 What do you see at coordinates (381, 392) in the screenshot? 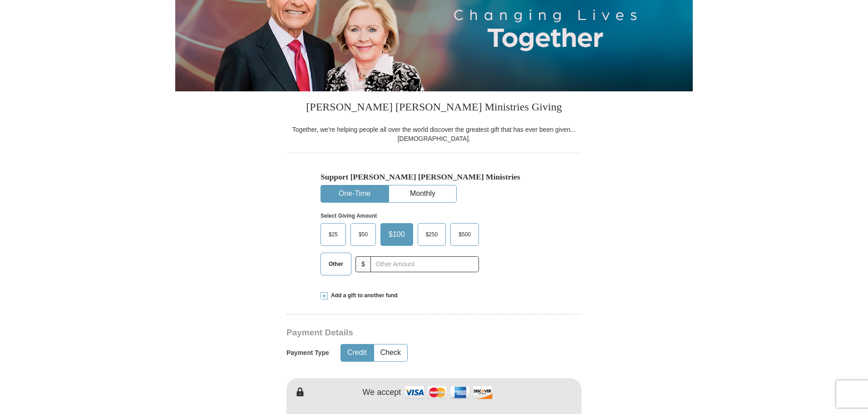
I see `h4: We accept` at bounding box center [381, 392].